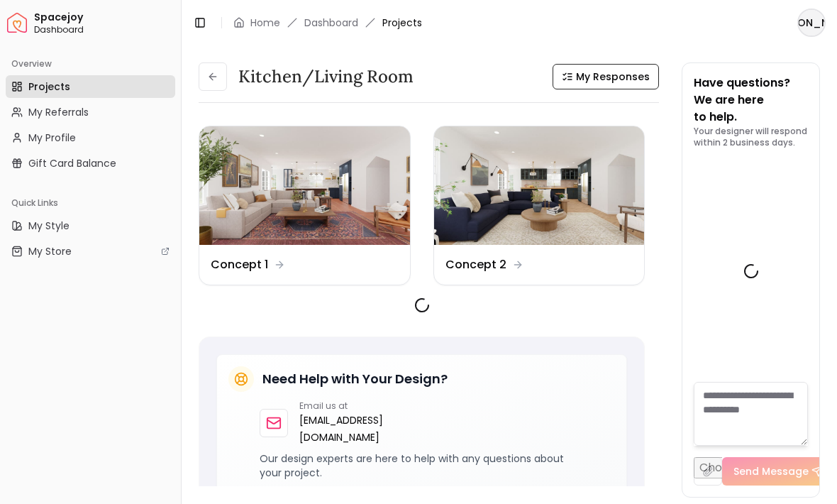 This screenshot has width=837, height=504. What do you see at coordinates (50, 251) in the screenshot?
I see `span: My Store` at bounding box center [50, 251].